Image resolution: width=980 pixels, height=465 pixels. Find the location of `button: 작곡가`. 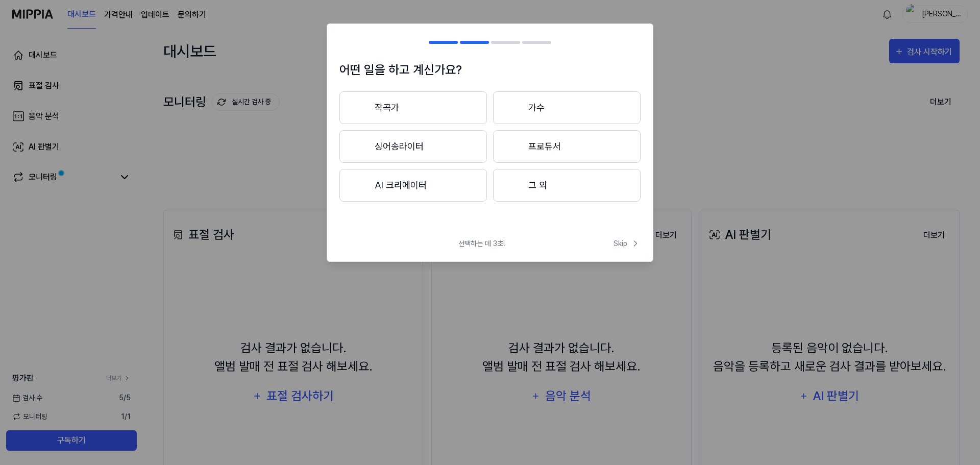

button: 작곡가 is located at coordinates (413, 107).